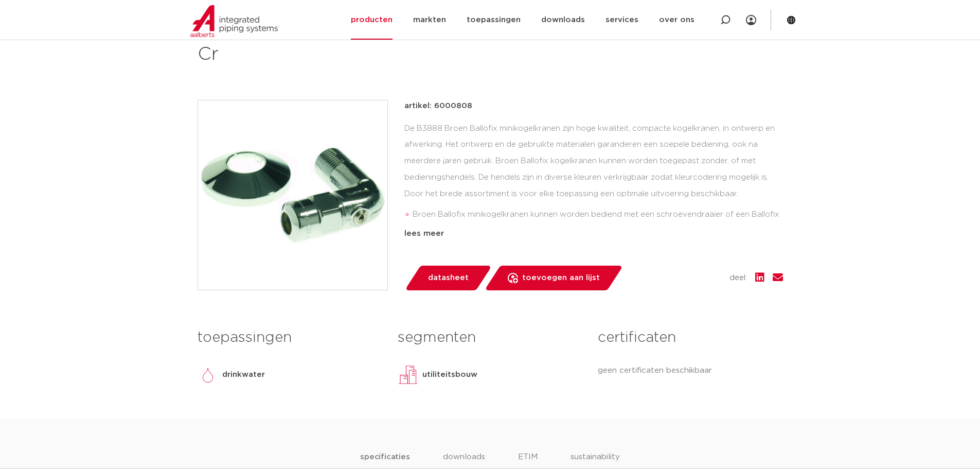 This screenshot has width=980, height=469. I want to click on div: De B3888 Broen Ballofix minikogelkranen zijn hoge kwaliteit, compacte kogelkranen, in ontwerp en ..., so click(594, 172).